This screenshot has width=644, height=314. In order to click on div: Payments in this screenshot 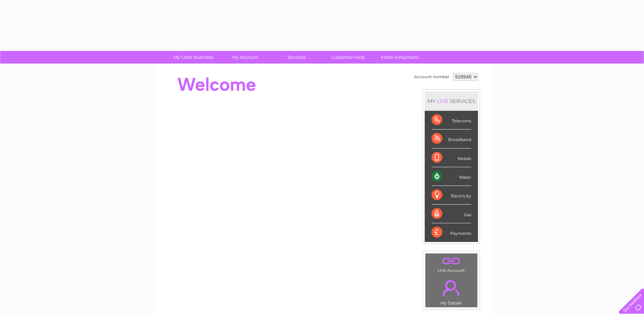, I will do `click(451, 232)`.